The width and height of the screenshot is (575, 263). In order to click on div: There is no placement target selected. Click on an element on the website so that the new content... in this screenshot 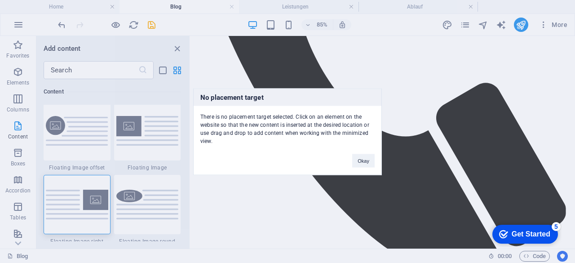, I will do `click(288, 125)`.